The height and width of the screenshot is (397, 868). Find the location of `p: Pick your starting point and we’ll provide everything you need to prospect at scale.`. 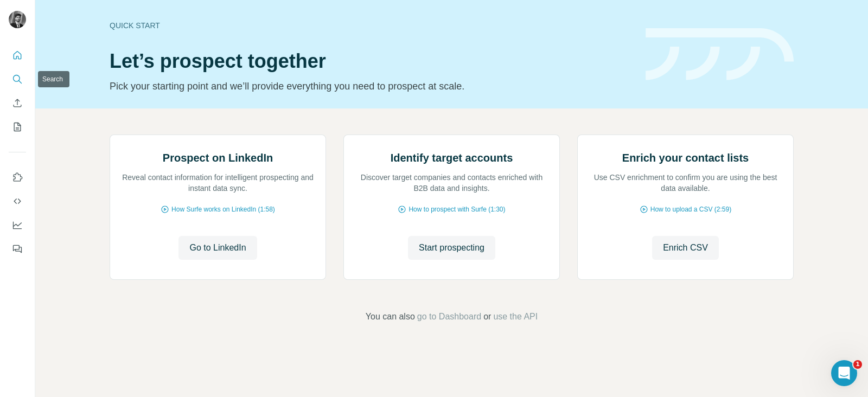

p: Pick your starting point and we’ll provide everything you need to prospect at scale. is located at coordinates (371, 86).